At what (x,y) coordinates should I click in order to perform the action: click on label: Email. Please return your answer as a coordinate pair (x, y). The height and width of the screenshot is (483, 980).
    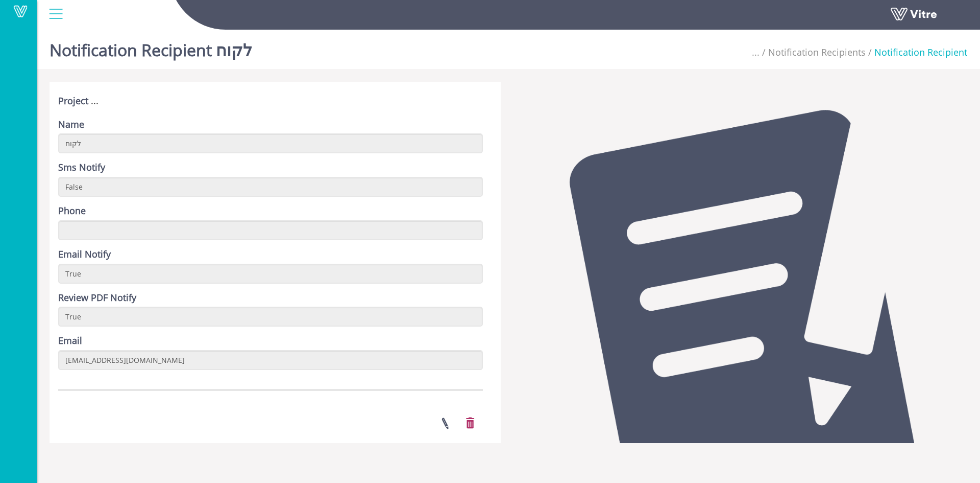
    Looking at the image, I should click on (70, 340).